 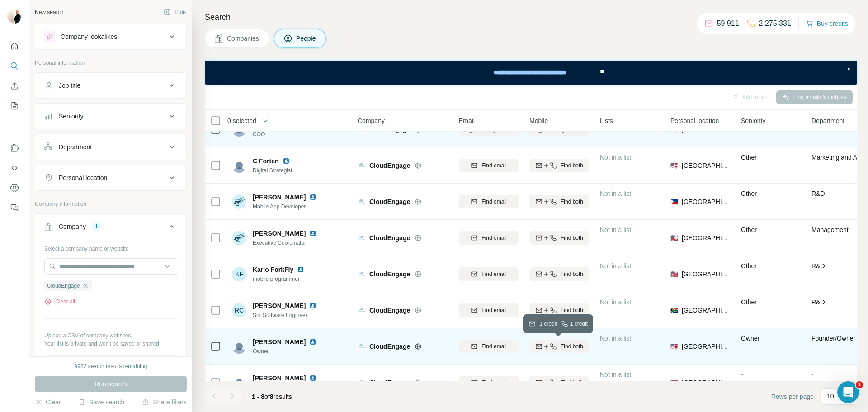 I want to click on button: Clear, so click(x=47, y=402).